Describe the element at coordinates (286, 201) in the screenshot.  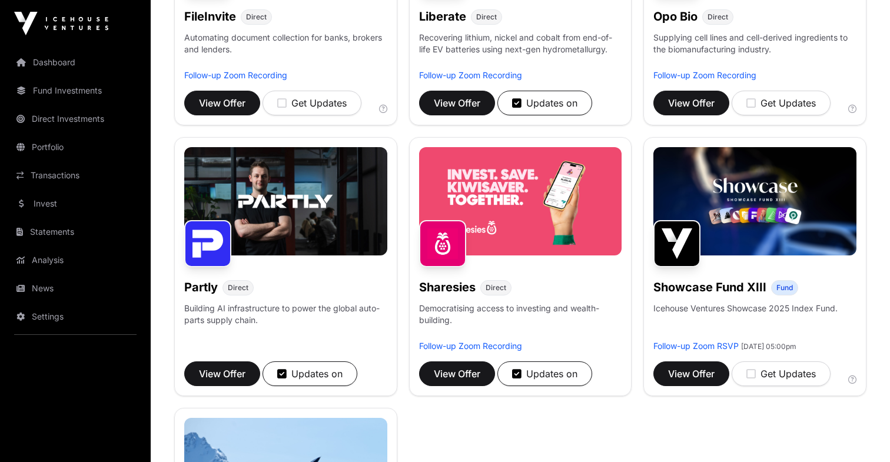
I see `img: Partly-Banner.jpg` at that location.